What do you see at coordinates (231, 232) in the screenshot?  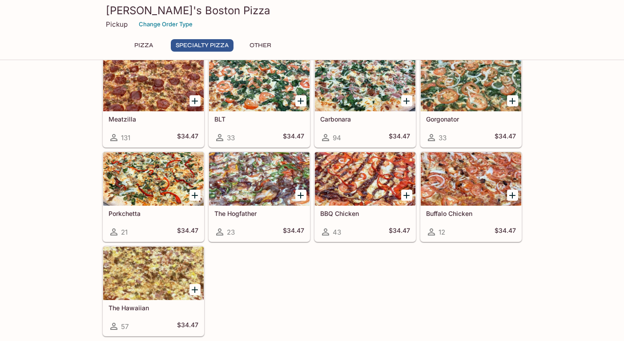 I see `span: 23` at bounding box center [231, 232].